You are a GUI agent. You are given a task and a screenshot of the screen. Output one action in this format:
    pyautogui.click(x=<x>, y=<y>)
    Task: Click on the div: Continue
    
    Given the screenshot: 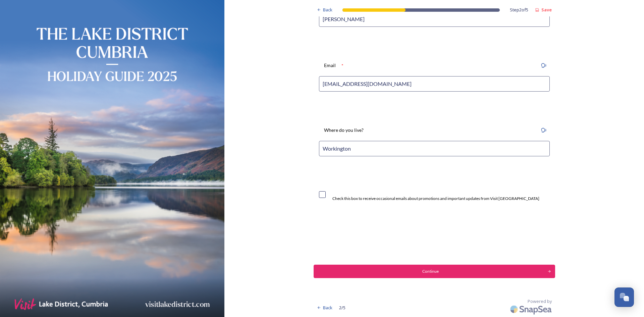 What is the action you would take?
    pyautogui.click(x=431, y=271)
    